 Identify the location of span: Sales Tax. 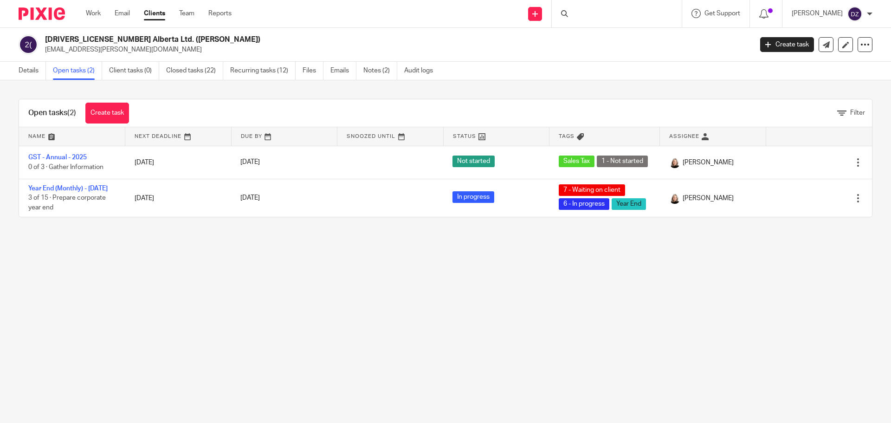
(577, 161).